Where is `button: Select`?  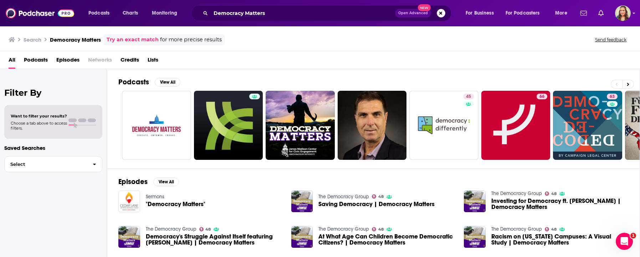
button: Select is located at coordinates (53, 164).